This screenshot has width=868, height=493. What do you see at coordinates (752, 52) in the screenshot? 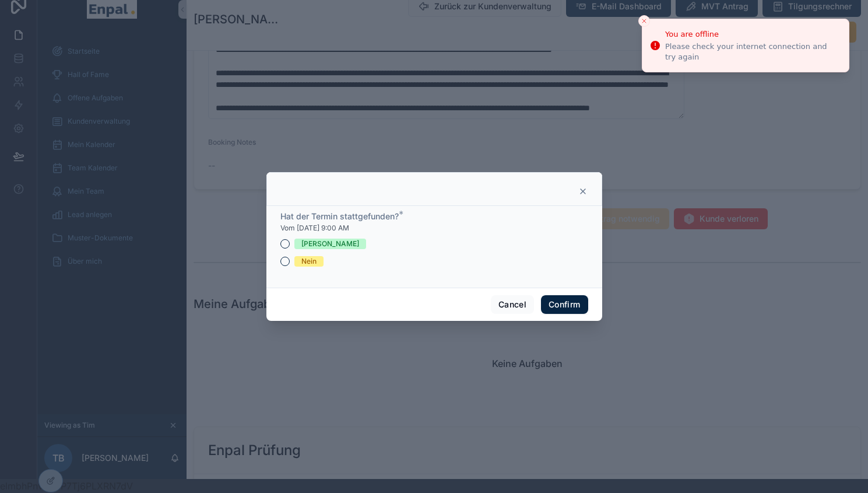
I see `div: Please check your internet connection and try again` at bounding box center [752, 52].